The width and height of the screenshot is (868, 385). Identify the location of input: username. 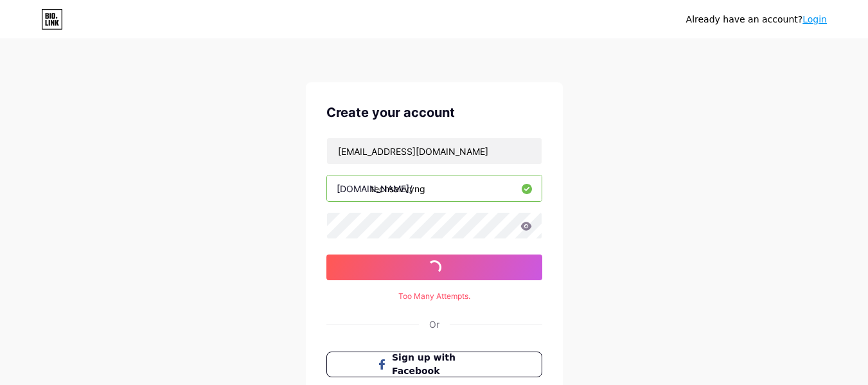
(434, 188).